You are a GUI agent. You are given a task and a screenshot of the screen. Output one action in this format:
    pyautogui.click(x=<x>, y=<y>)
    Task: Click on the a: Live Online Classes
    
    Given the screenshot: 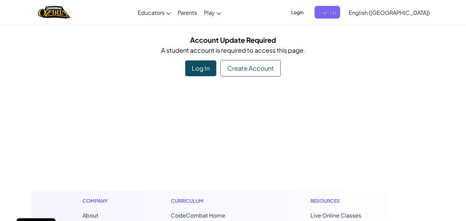 What is the action you would take?
    pyautogui.click(x=336, y=215)
    